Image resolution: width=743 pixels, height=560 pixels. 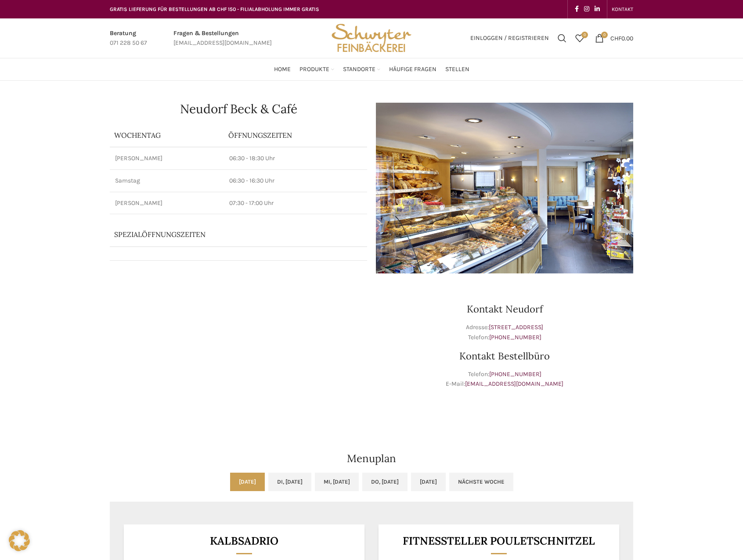 What do you see at coordinates (481, 482) in the screenshot?
I see `a: Nächste Woche` at bounding box center [481, 482].